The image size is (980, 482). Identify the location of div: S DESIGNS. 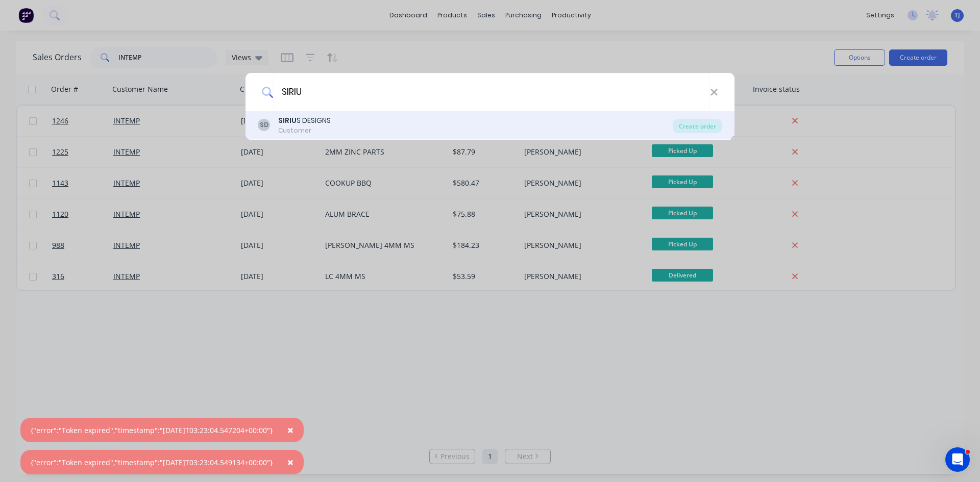
(304, 120).